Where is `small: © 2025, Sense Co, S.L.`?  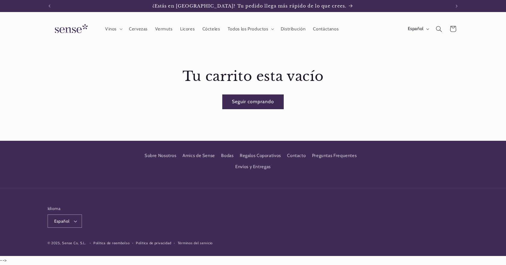 small: © 2025, Sense Co, S.L. is located at coordinates (67, 243).